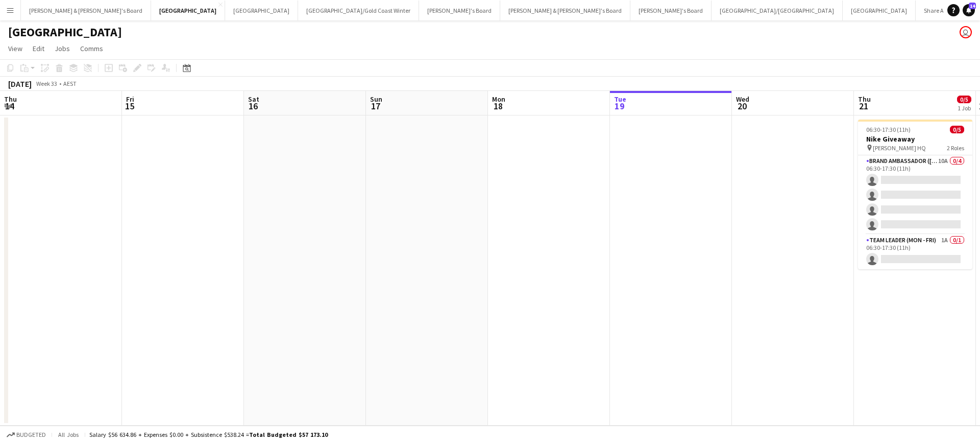 The width and height of the screenshot is (980, 443). I want to click on a: 14, so click(969, 10).